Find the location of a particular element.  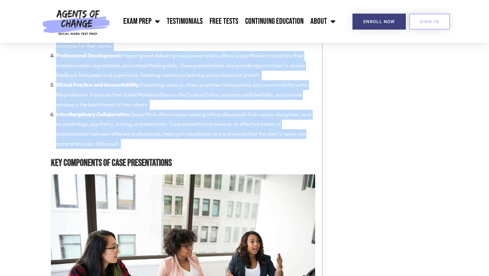

a: Enroll Now is located at coordinates (379, 21).